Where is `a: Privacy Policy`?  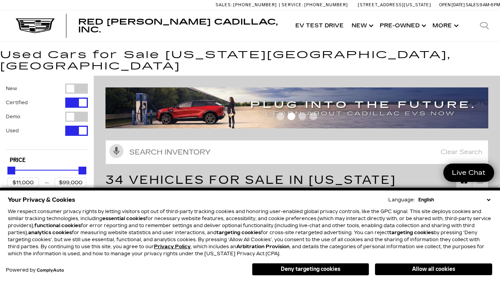 a: Privacy Policy is located at coordinates (172, 247).